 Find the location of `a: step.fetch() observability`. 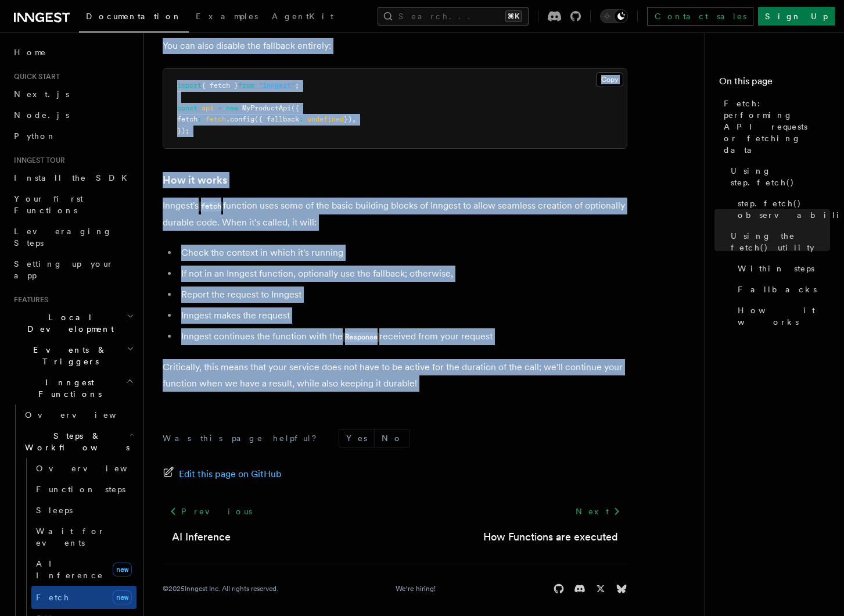

a: step.fetch() observability is located at coordinates (782, 209).